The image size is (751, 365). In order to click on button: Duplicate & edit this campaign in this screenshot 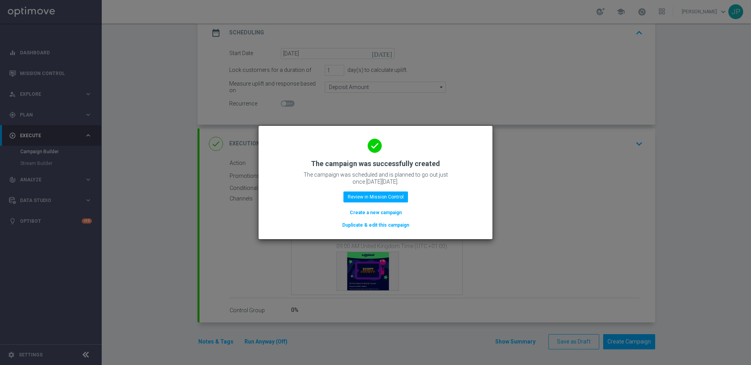, I will do `click(376, 225)`.